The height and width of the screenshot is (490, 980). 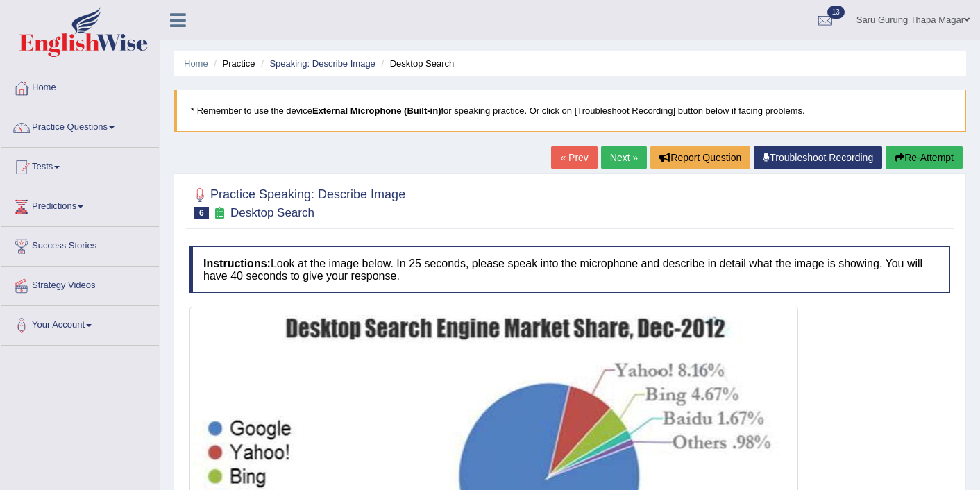 What do you see at coordinates (80, 323) in the screenshot?
I see `a: Your Account` at bounding box center [80, 323].